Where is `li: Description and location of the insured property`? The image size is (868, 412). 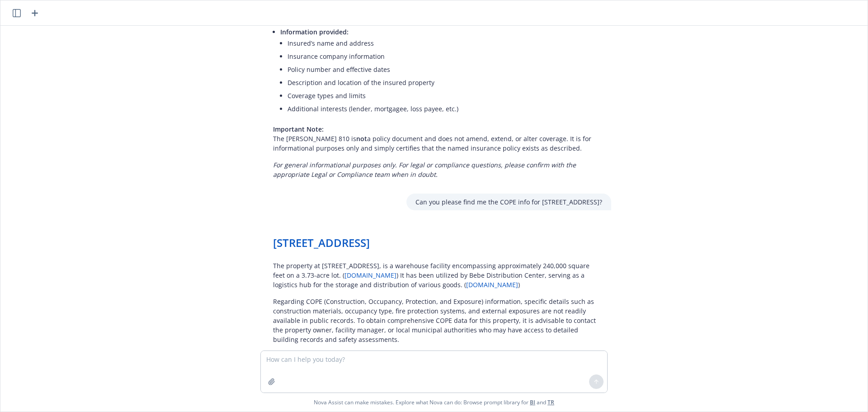
li: Description and location of the insured property is located at coordinates (445, 82).